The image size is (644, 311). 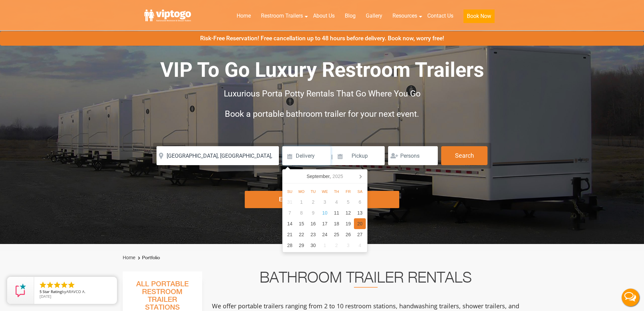 I want to click on div: 19, so click(x=348, y=224).